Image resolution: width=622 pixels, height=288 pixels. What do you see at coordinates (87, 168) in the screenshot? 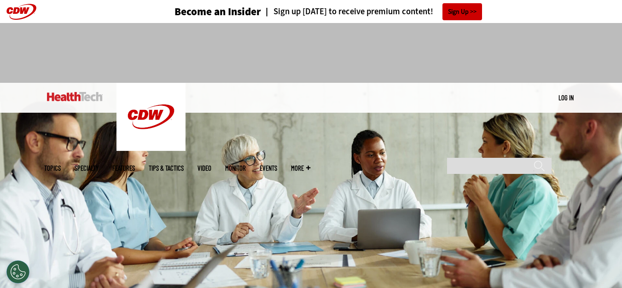
I see `span: Specialty` at bounding box center [87, 168].